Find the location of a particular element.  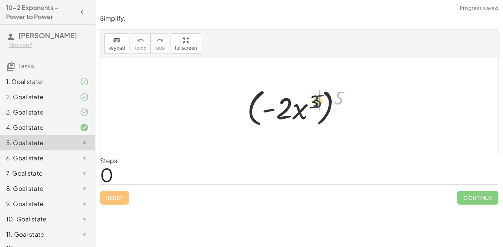

div: 4. Goal state is located at coordinates (37, 127).